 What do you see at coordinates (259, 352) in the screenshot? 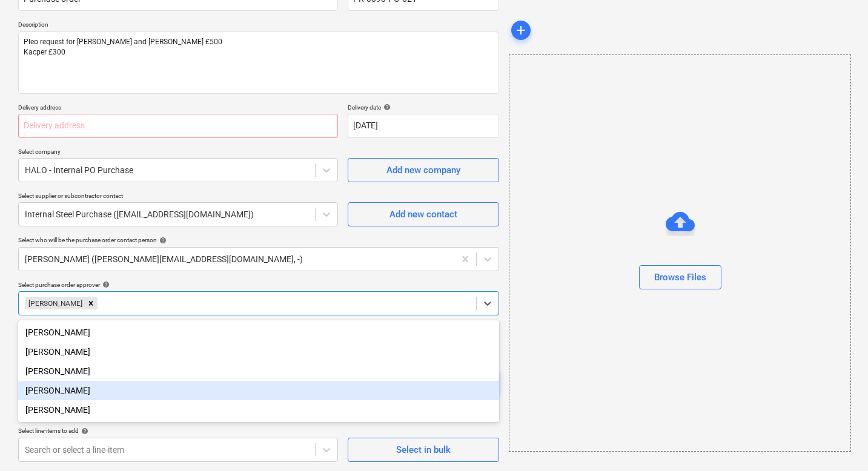
I see `div: Sara Dionis` at bounding box center [259, 352].